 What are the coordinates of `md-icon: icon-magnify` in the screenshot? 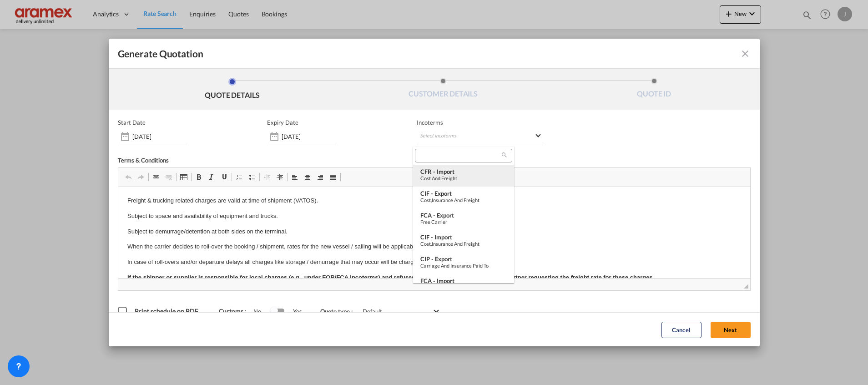 It's located at (504, 155).